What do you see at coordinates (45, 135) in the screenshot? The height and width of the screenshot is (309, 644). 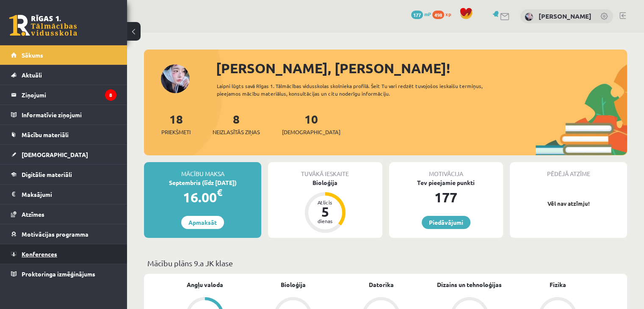 I see `span: Mācību materiāli` at bounding box center [45, 135].